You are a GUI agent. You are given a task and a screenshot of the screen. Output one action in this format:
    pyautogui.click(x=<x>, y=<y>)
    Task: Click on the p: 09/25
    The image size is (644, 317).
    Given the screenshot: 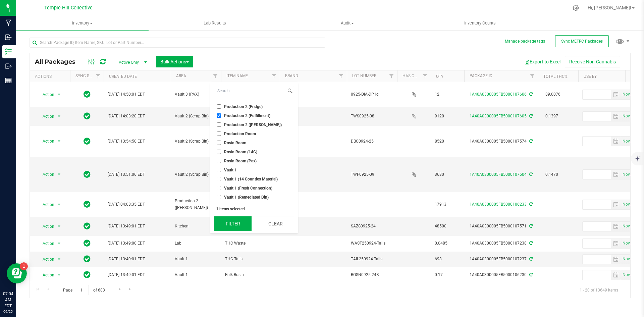 What is the action you would take?
    pyautogui.click(x=8, y=311)
    